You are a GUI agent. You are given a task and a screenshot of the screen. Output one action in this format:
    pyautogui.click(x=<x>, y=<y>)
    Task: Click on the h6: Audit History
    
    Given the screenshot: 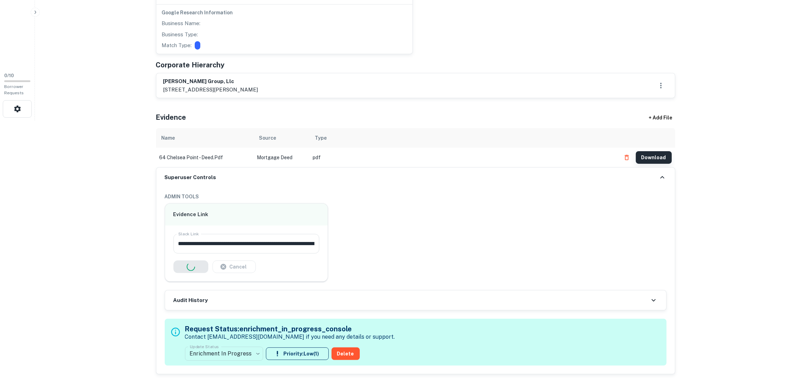 What is the action you would take?
    pyautogui.click(x=191, y=300)
    